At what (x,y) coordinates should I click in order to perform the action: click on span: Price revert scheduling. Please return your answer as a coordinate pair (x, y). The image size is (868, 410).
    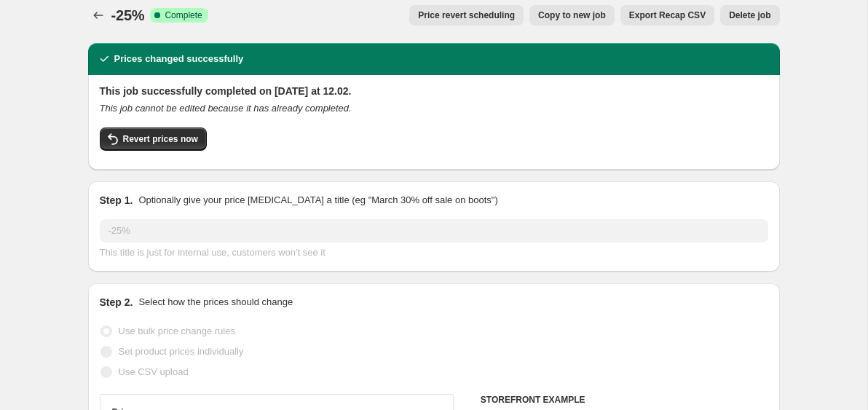
    Looking at the image, I should click on (466, 15).